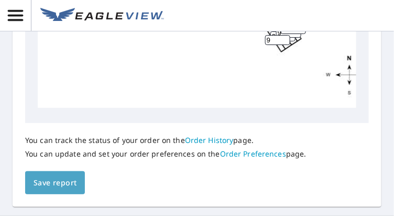  I want to click on img: EV Logo, so click(102, 16).